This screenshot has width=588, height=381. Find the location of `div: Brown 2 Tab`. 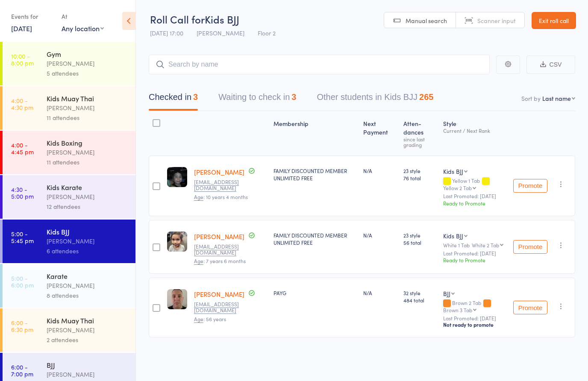

div: Brown 2 Tab is located at coordinates (474, 307).